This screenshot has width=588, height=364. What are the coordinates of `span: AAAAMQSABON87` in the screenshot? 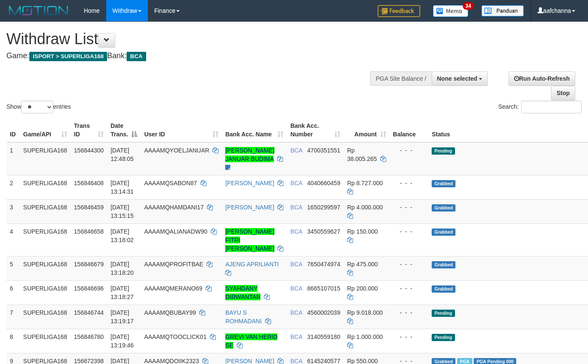 It's located at (170, 183).